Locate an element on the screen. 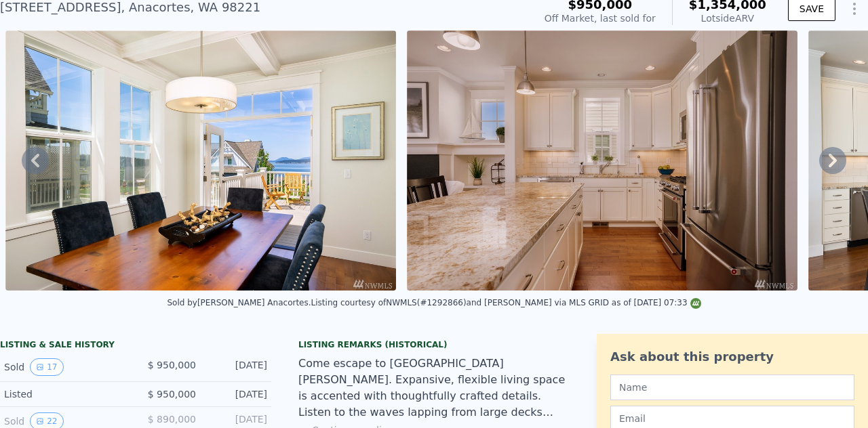 The width and height of the screenshot is (868, 428). div: Sold is located at coordinates (65, 368).